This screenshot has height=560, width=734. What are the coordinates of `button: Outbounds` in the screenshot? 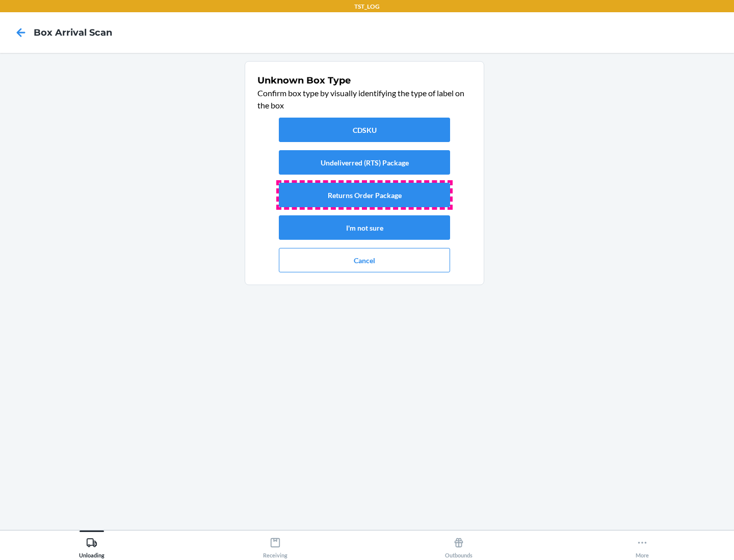 It's located at (459, 545).